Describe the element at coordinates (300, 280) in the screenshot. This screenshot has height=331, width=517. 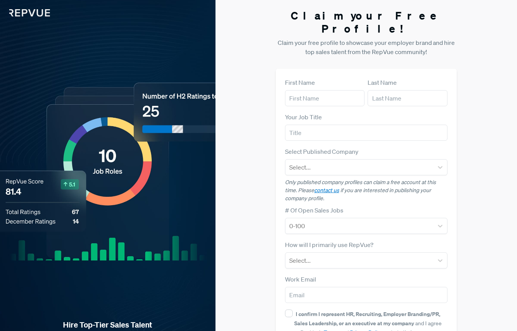
I see `label: Work Email` at that location.